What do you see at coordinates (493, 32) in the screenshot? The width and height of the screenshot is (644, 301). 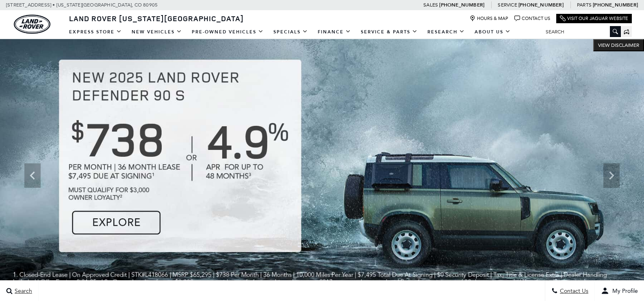 I see `a: About Us` at bounding box center [493, 32].